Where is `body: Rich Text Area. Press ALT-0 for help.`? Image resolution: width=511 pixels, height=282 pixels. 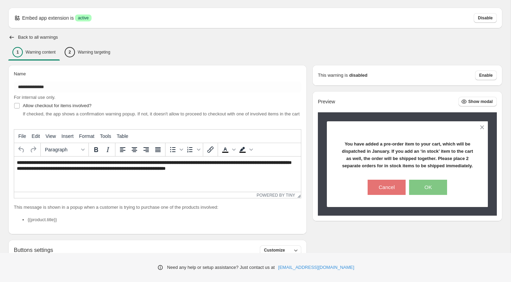 body: Rich Text Area. Press ALT-0 for help. is located at coordinates (143, 9).